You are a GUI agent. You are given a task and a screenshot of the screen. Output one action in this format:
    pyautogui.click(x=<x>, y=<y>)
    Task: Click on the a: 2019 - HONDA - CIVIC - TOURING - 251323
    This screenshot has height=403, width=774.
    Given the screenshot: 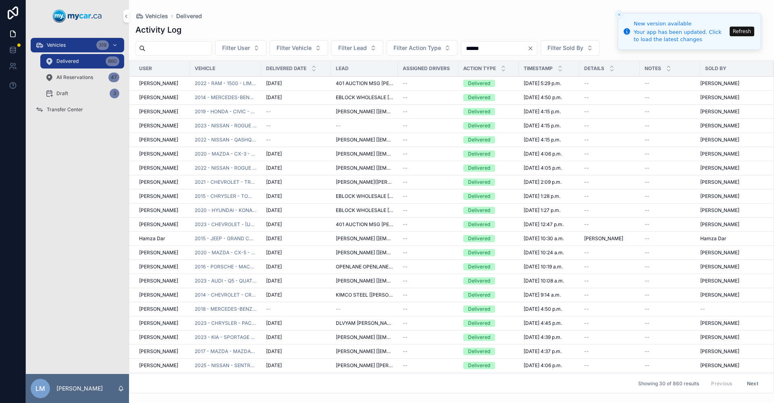 What is the action you would take?
    pyautogui.click(x=225, y=112)
    